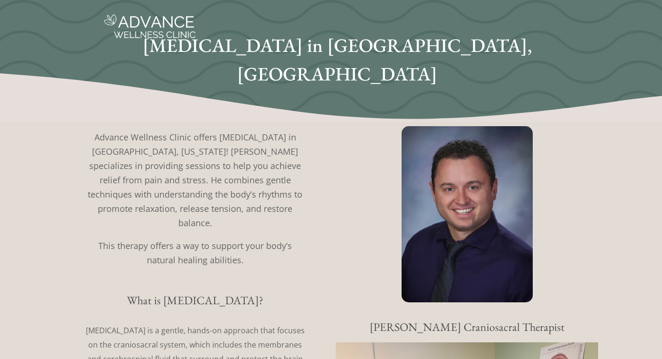  Describe the element at coordinates (467, 214) in the screenshot. I see `img: Scott Hutchinson` at that location.